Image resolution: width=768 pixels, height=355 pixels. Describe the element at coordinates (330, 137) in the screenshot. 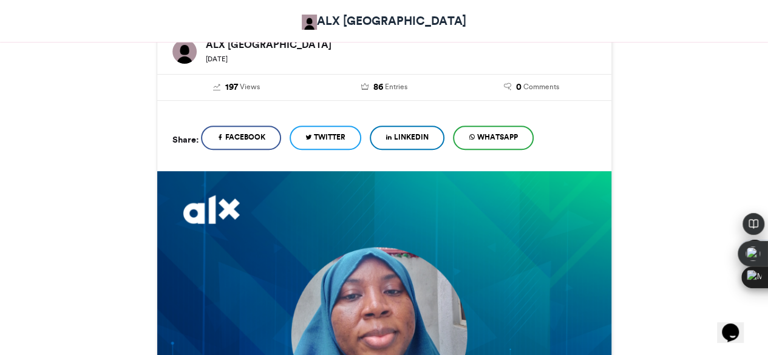

I see `span: Twitter` at that location.